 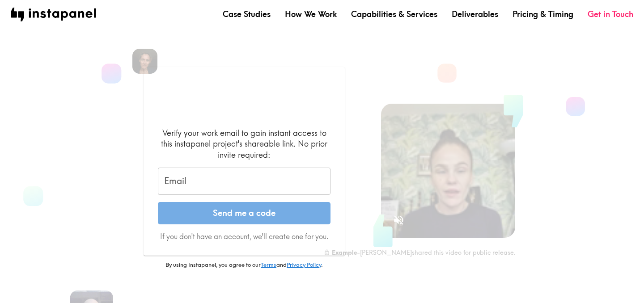 What do you see at coordinates (244, 144) in the screenshot?
I see `div: Verify your work email to gain instant access to this instapanel project's shareable link. No pri...` at bounding box center [244, 144].